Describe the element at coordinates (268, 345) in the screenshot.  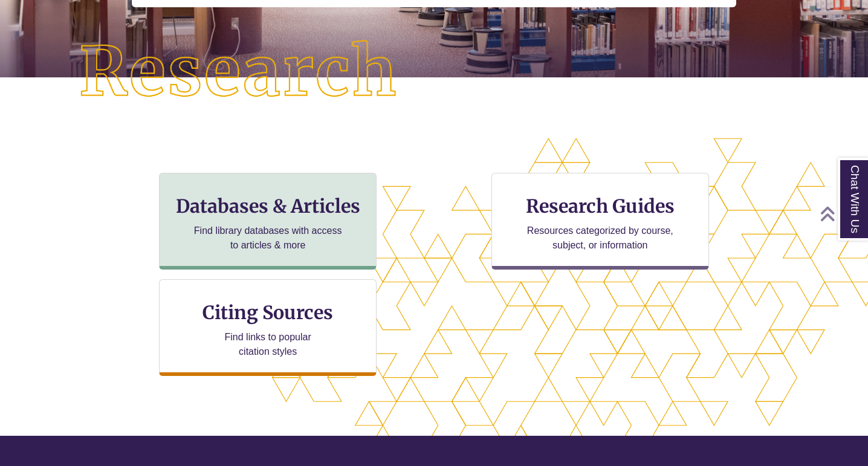
I see `p: Find links to popular citation styles` at that location.